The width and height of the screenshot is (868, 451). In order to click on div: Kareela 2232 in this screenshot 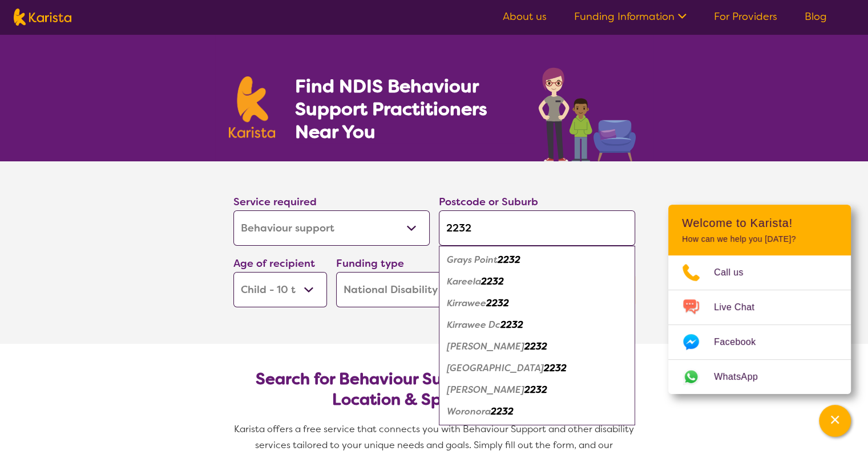, I will do `click(537, 281)`.